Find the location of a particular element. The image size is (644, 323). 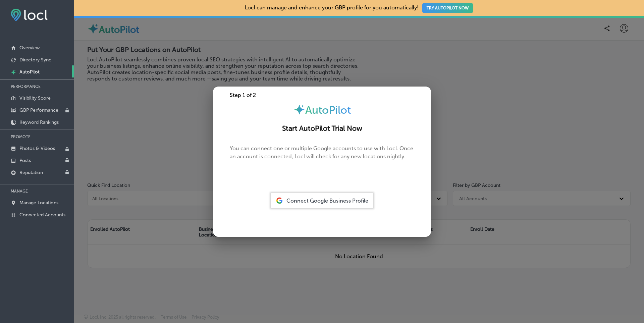

p: GBP Performance is located at coordinates (39, 110).